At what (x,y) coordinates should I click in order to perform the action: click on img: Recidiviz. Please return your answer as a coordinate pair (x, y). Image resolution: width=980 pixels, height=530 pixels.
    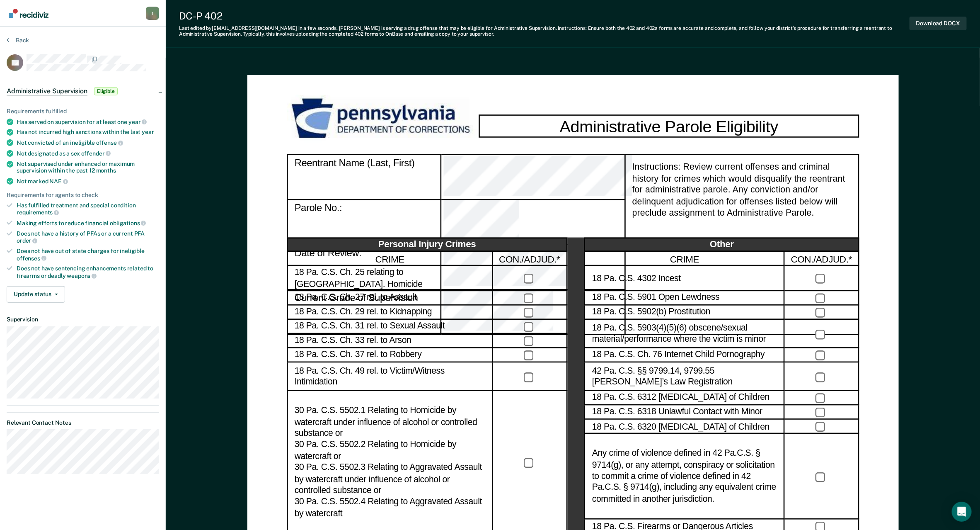
    Looking at the image, I should click on (29, 14).